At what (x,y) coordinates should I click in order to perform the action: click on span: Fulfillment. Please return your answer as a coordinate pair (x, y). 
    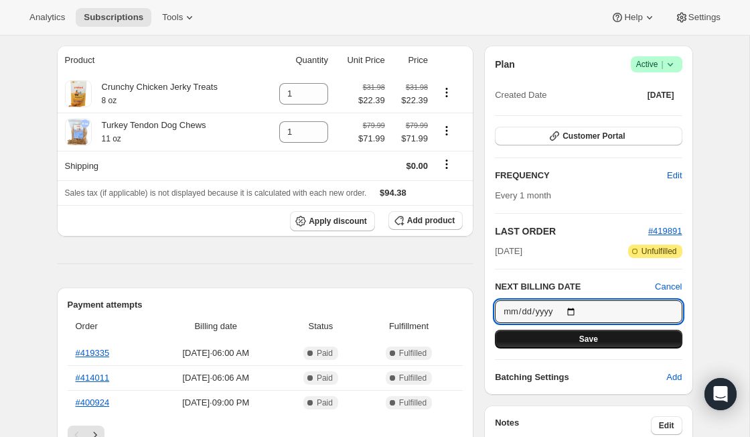
    Looking at the image, I should click on (409, 326).